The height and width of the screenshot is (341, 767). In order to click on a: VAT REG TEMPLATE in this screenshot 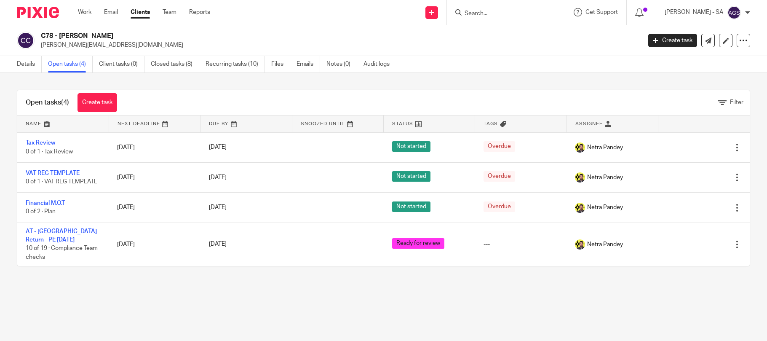, I will do `click(53, 173)`.